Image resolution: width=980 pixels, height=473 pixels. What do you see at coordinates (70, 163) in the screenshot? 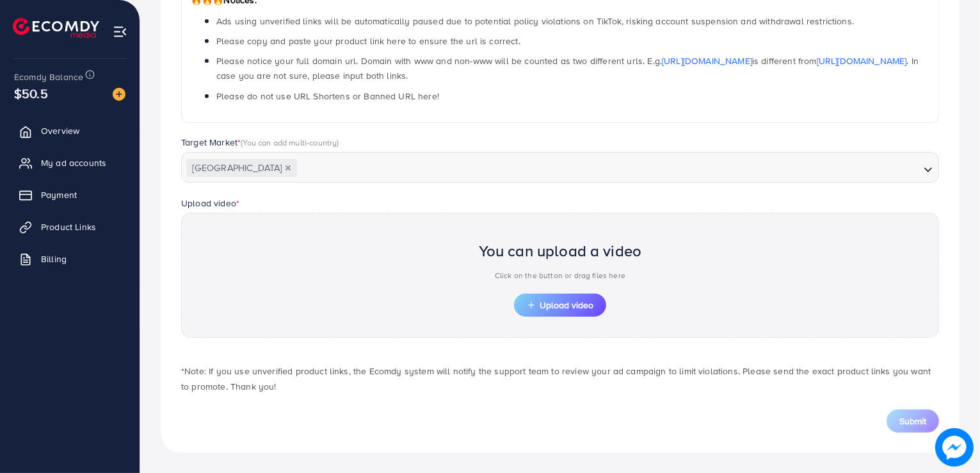
I see `a: My ad accounts` at bounding box center [70, 163].